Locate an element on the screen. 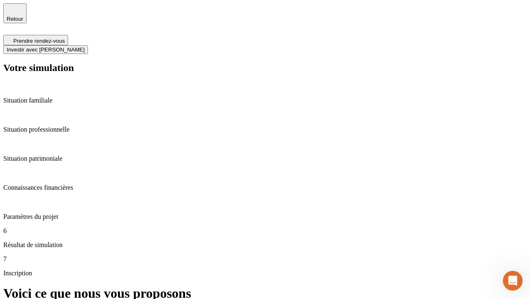 The width and height of the screenshot is (531, 299). span: Prendre rendez-vous is located at coordinates (39, 41).